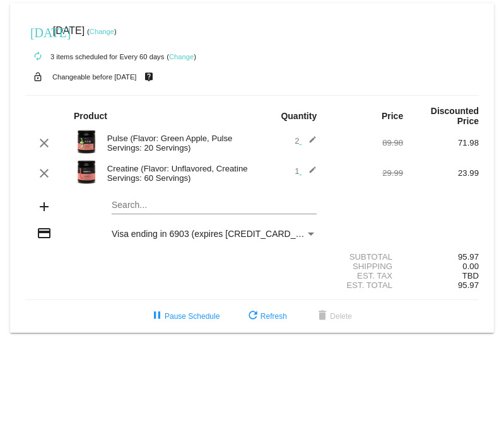  What do you see at coordinates (95, 57) in the screenshot?
I see `small: 3 items scheduled for Every 60 days` at bounding box center [95, 57].